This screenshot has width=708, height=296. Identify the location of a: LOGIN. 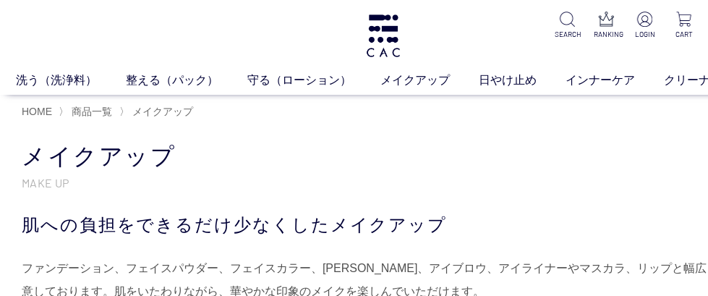
(645, 25).